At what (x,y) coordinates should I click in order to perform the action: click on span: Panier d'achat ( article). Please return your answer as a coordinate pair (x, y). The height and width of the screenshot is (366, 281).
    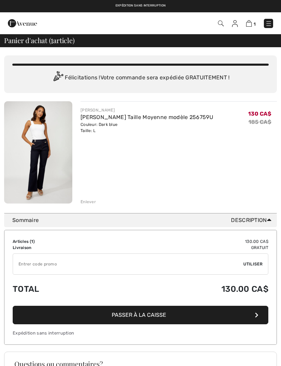
    Looking at the image, I should click on (39, 40).